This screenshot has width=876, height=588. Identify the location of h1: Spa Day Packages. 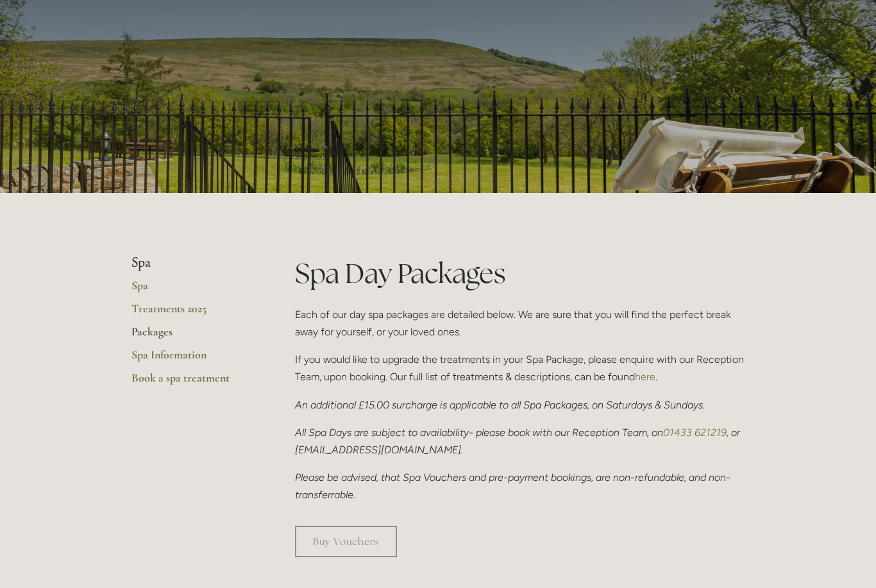
(520, 273).